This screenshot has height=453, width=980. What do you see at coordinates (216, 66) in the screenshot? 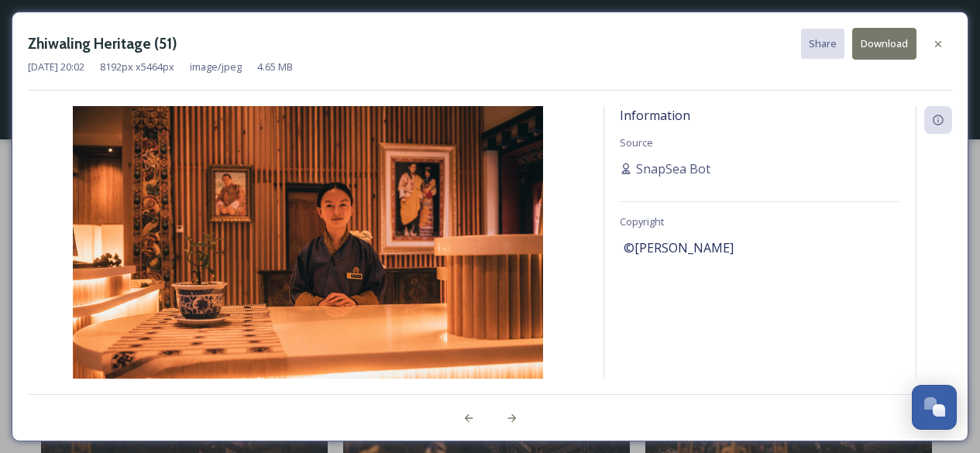
I see `span: image/jpeg` at bounding box center [216, 66].